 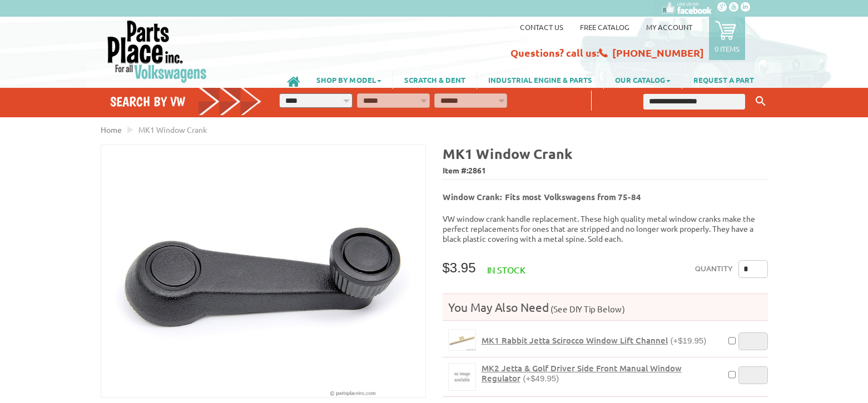 I want to click on span: (See DIY Tip Below), so click(x=586, y=308).